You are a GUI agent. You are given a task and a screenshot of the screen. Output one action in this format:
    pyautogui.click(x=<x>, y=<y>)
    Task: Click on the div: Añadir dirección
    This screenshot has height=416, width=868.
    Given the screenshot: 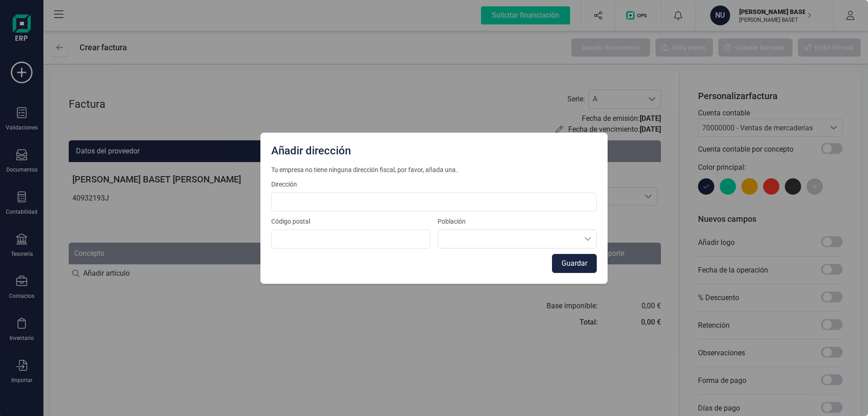 What is the action you would take?
    pyautogui.click(x=434, y=149)
    